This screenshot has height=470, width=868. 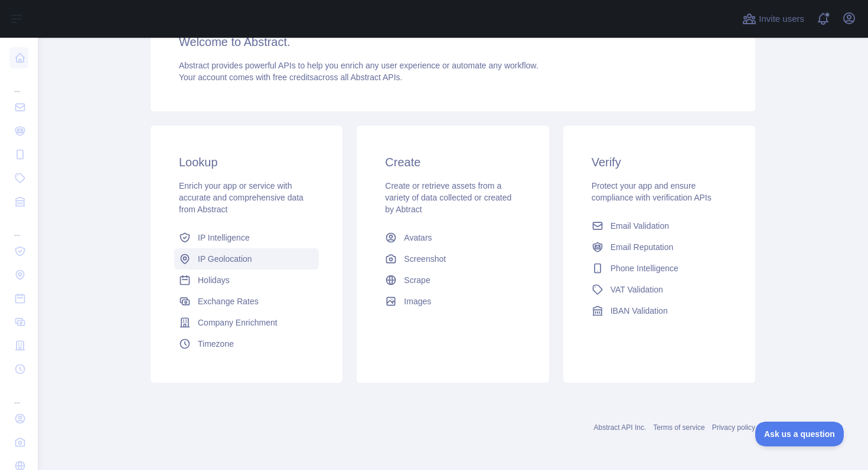 What do you see at coordinates (225, 259) in the screenshot?
I see `span: IP Geolocation` at bounding box center [225, 259].